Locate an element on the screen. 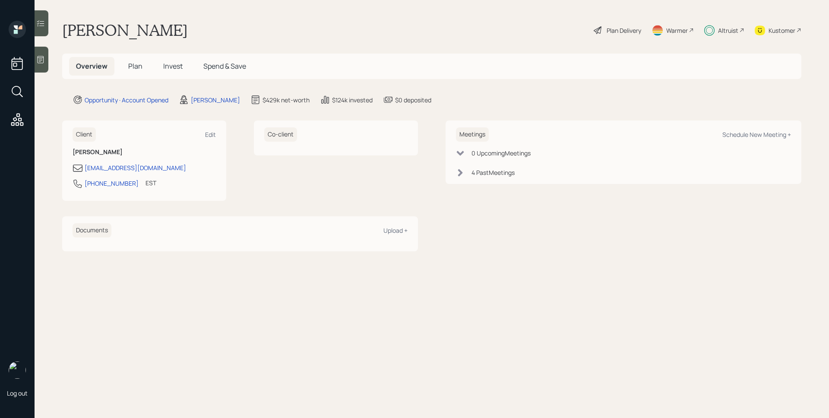 The image size is (829, 418). div: Log out is located at coordinates (17, 393).